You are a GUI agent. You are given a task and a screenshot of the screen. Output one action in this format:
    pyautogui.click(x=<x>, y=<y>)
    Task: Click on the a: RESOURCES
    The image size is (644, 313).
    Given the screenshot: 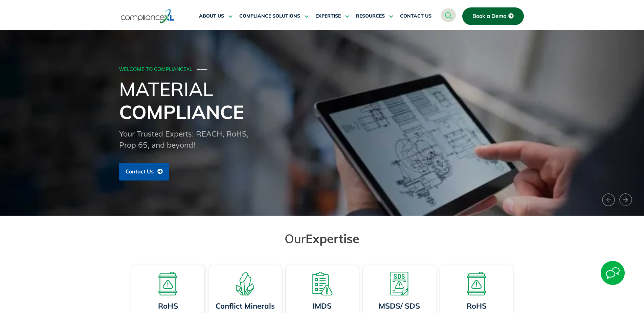 What is the action you would take?
    pyautogui.click(x=375, y=16)
    